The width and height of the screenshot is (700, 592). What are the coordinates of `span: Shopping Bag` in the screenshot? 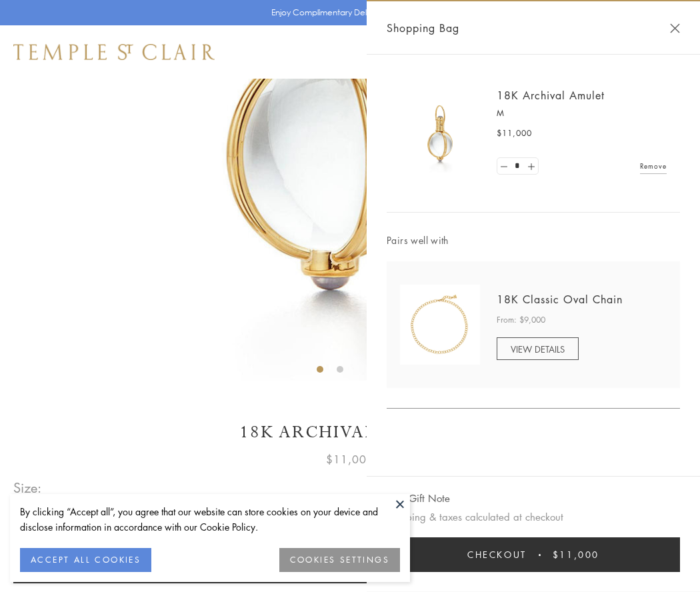 It's located at (423, 28).